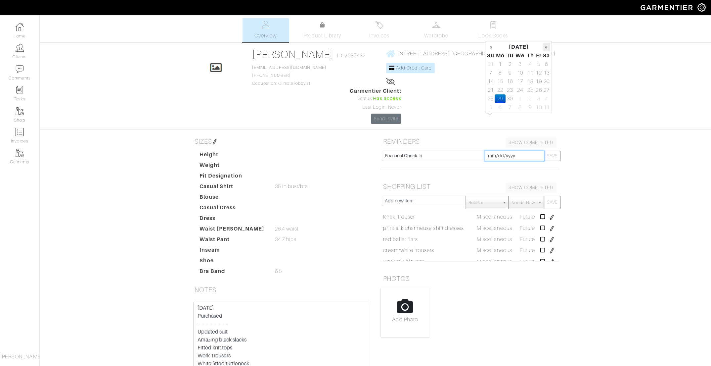 This screenshot has width=711, height=366. I want to click on th: Mo, so click(500, 56).